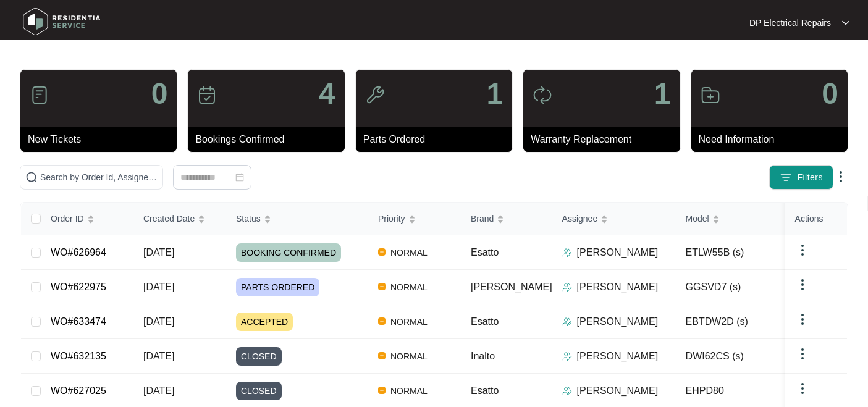 The image size is (868, 407). Describe the element at coordinates (738, 287) in the screenshot. I see `td: GGSVD7 (s)` at that location.